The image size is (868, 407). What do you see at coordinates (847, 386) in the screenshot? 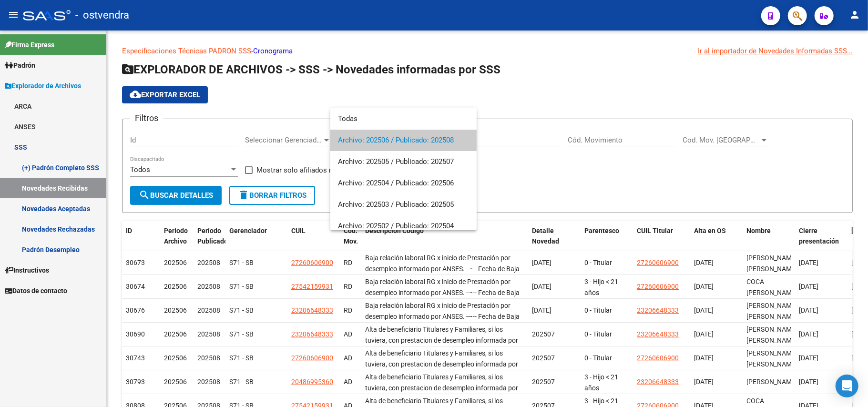
I see `div: Open Intercom Messenger` at bounding box center [847, 386].